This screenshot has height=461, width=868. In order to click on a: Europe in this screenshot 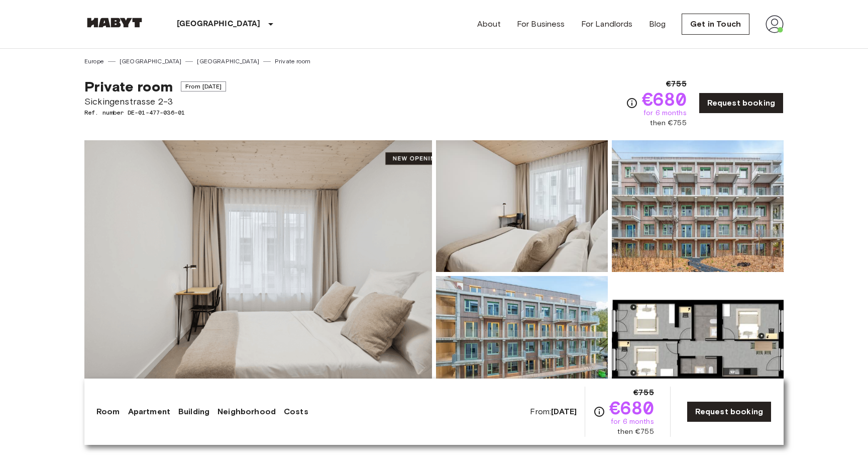, I will do `click(94, 61)`.